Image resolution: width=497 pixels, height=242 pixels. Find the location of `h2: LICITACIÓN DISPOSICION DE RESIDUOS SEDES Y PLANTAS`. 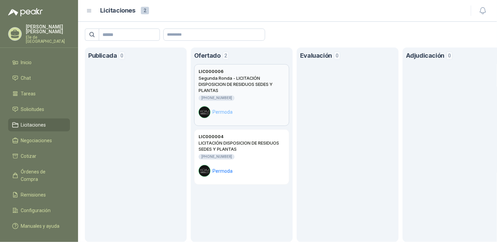

h2: LICITACIÓN DISPOSICION DE RESIDUOS SEDES Y PLANTAS is located at coordinates (242, 146).